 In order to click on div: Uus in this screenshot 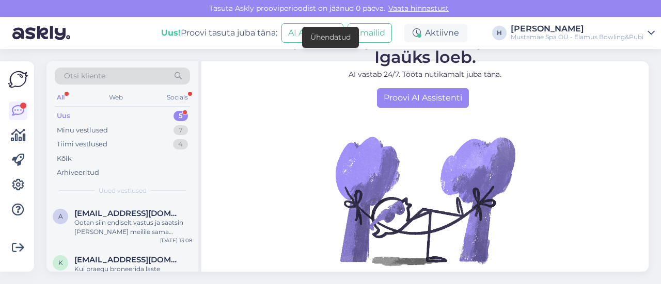, I will do `click(64, 116)`.